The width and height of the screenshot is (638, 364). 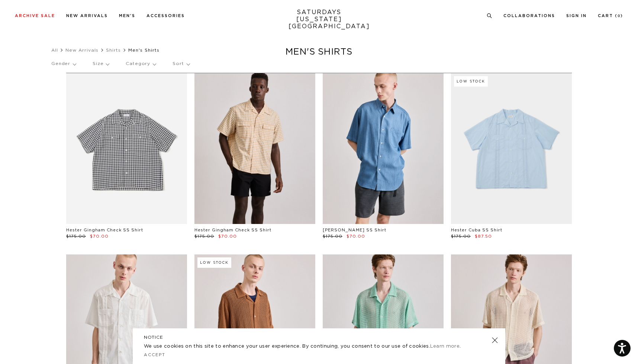 I want to click on a: Men's, so click(x=127, y=16).